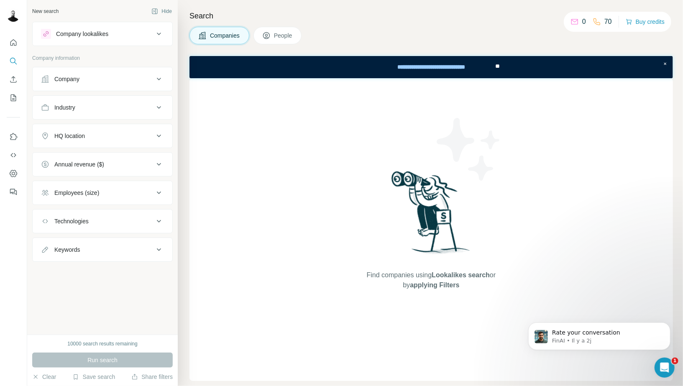 This screenshot has width=683, height=386. What do you see at coordinates (67, 79) in the screenshot?
I see `div: Company` at bounding box center [67, 79].